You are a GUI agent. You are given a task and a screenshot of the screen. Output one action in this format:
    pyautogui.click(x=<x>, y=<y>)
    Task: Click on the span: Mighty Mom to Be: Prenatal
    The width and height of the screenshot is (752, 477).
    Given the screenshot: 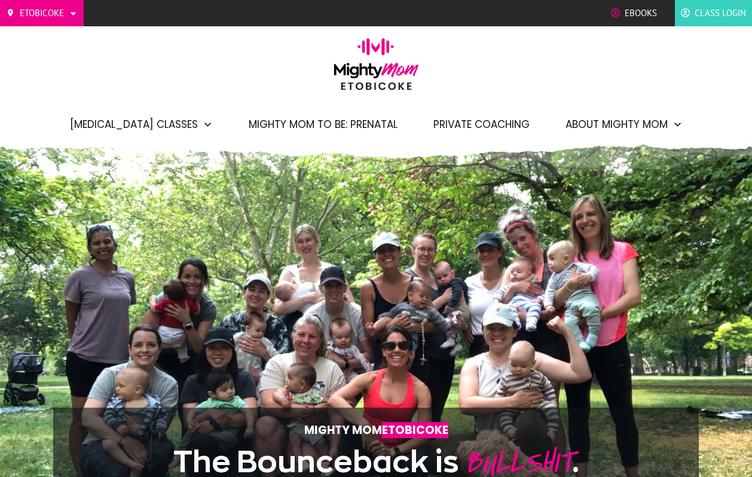 What is the action you would take?
    pyautogui.click(x=323, y=124)
    